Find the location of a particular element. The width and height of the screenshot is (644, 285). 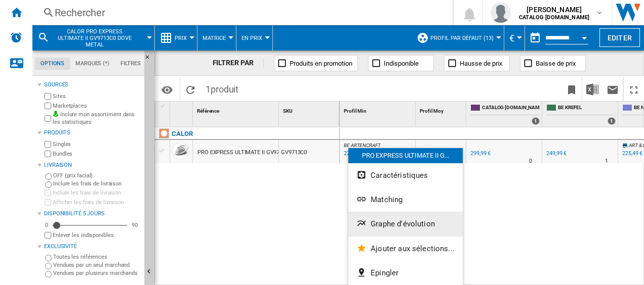

span: Ajouter aux sélections... is located at coordinates (413, 249).